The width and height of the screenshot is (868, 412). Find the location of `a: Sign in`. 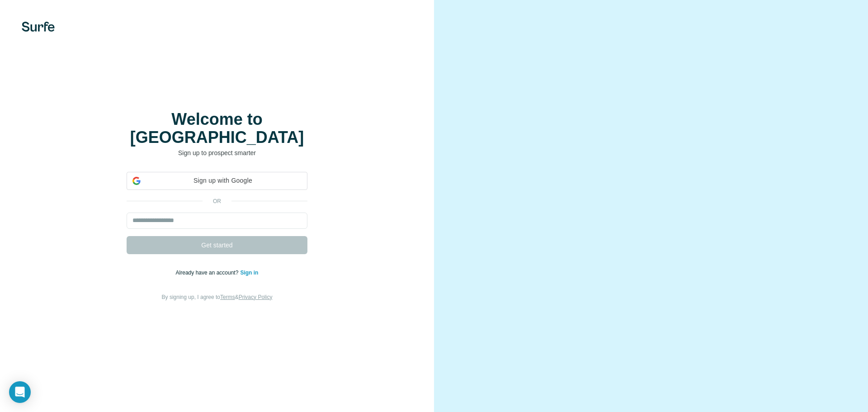

a: Sign in is located at coordinates (249, 273).